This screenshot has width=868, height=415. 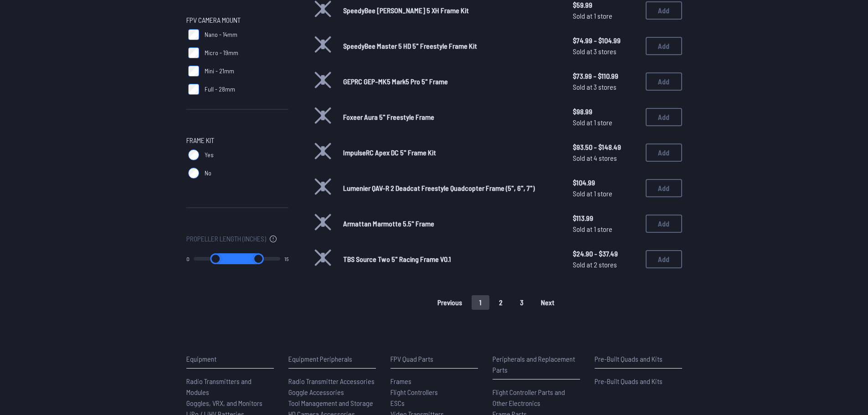 I want to click on p: FPV Quad Parts, so click(x=434, y=359).